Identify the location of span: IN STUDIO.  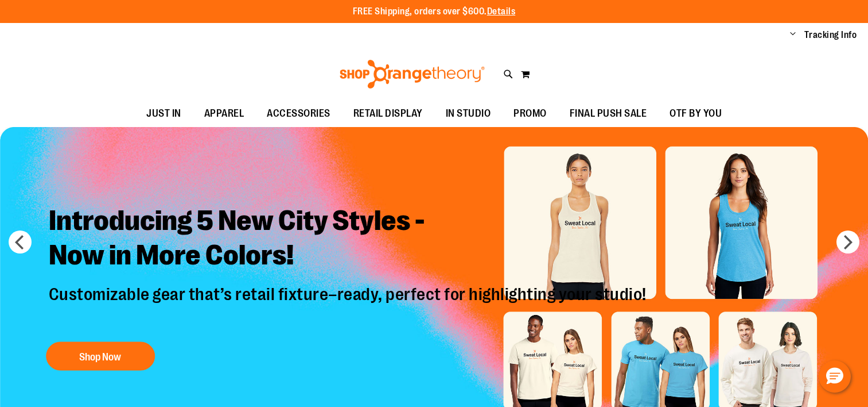
(469, 113).